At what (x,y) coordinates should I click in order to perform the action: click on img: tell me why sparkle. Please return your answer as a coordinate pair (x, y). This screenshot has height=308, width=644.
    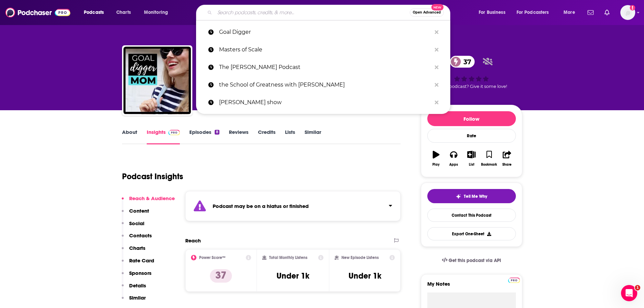
    Looking at the image, I should click on (458, 196).